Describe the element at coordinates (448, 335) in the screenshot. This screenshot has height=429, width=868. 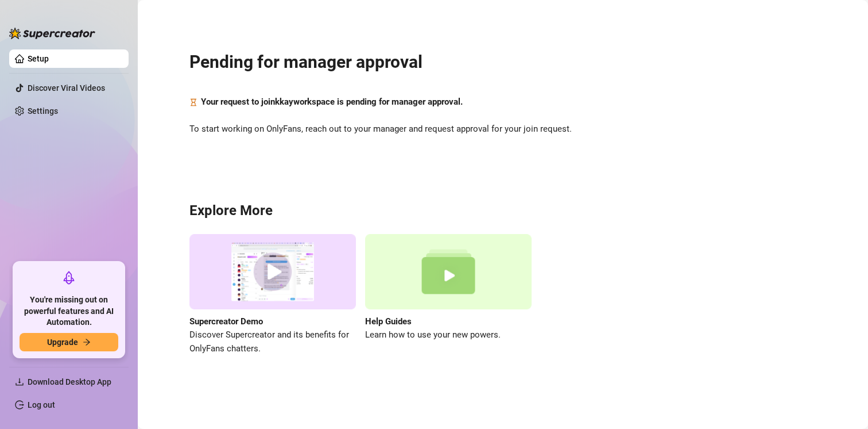
I see `span: Learn how to use your new powers.` at that location.